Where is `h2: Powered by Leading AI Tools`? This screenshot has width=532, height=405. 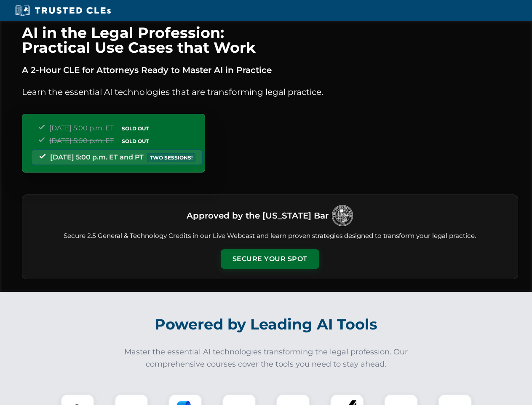
h2: Powered by Leading AI Tools is located at coordinates (266, 325).